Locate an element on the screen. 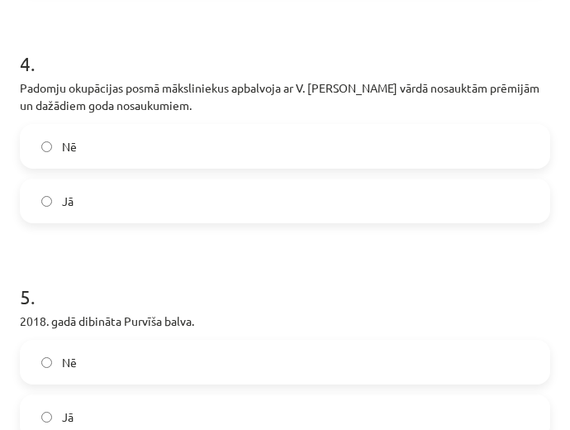 The image size is (570, 430). p: 2018. gadā dibināta Purvīša balva. is located at coordinates (285, 321).